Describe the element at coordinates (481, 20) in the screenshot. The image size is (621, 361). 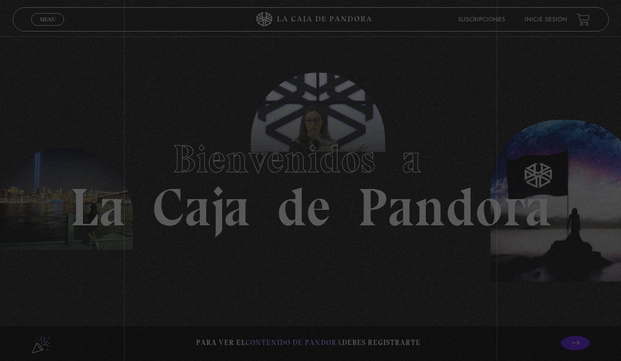
I see `a: Suscripciones` at that location.